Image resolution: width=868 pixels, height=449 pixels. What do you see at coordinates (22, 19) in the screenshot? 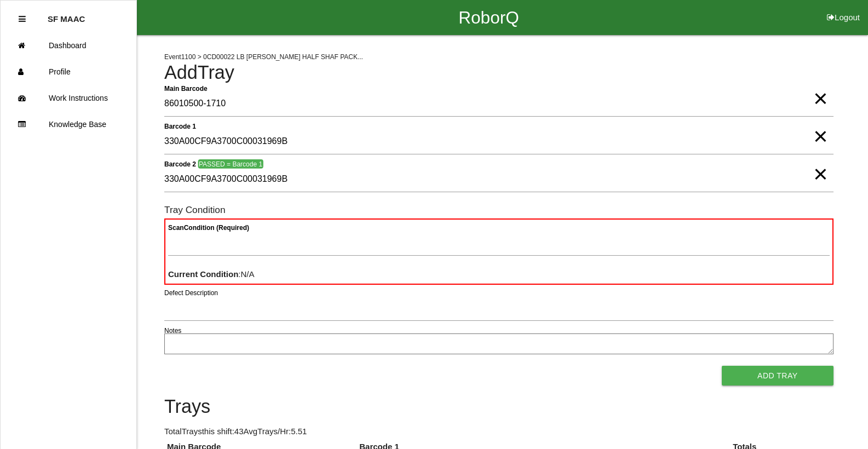
I see `div: Close` at bounding box center [22, 19].